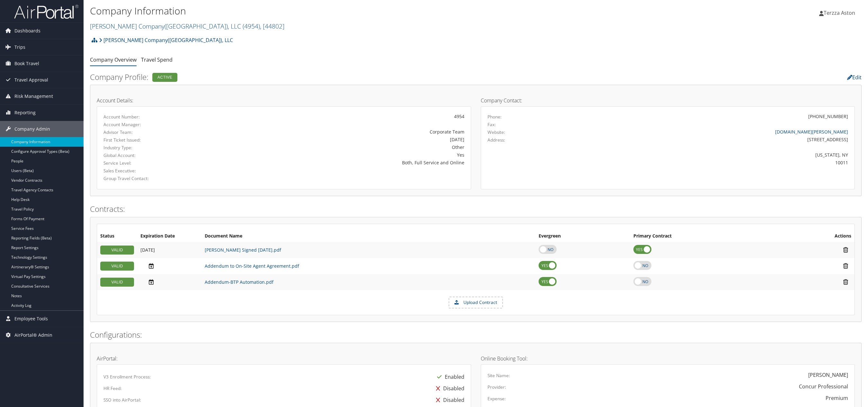  Describe the element at coordinates (161, 140) in the screenshot. I see `label: First Ticket Issued:` at that location.